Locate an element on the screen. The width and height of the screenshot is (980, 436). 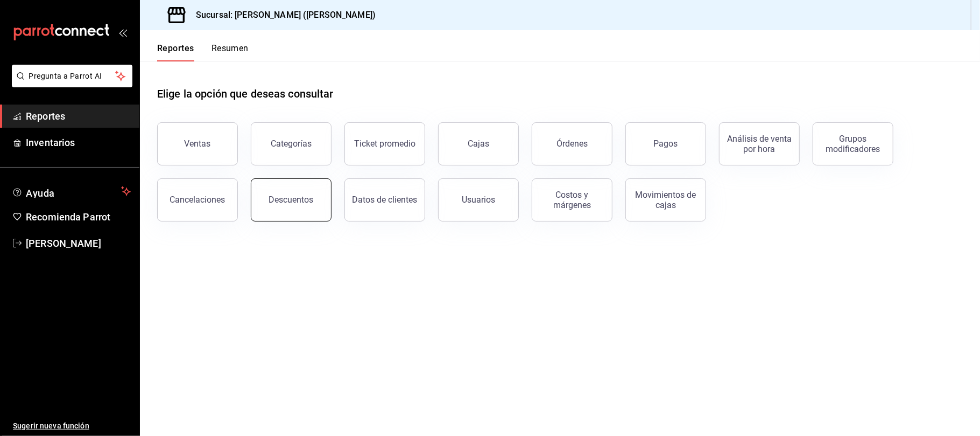
span: Inventarios is located at coordinates (78, 142).